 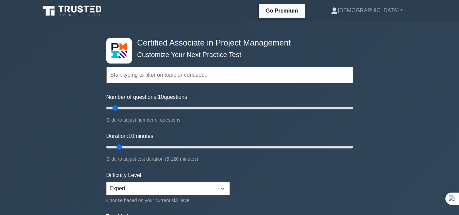 What do you see at coordinates (230, 120) in the screenshot?
I see `div: Slide to adjust number of questions` at bounding box center [230, 120].